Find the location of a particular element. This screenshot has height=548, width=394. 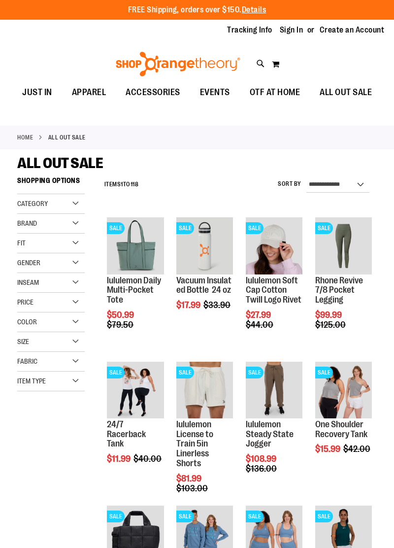

span: $44.00 is located at coordinates (260, 325).